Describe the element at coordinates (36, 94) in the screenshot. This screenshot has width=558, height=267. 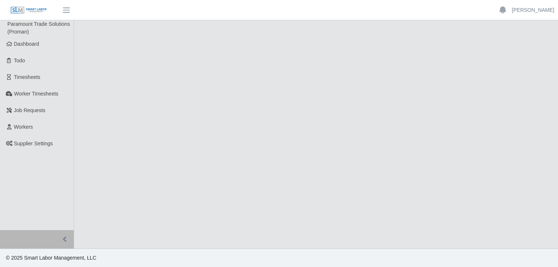
I see `span: Worker Timesheets` at that location.